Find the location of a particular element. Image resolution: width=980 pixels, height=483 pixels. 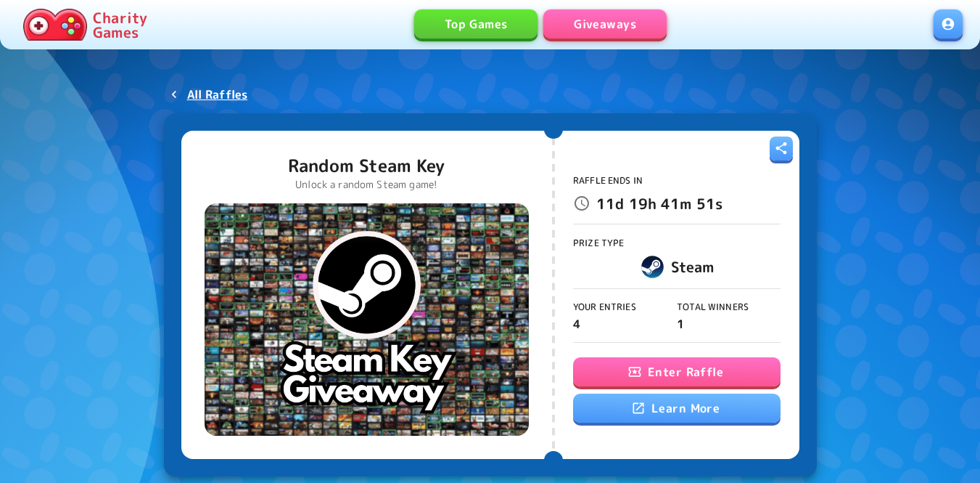

p: 1 is located at coordinates (729, 324).